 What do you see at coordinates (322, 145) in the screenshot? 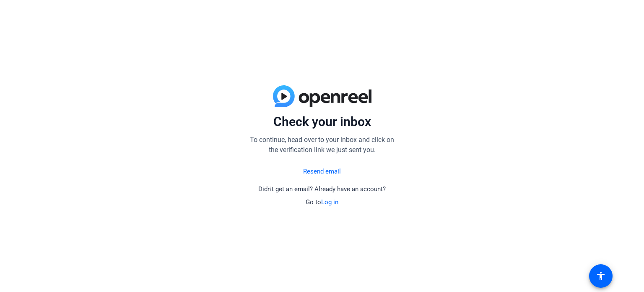
I see `p: To continue, head over to your inbox and click on the verification link we just sent you.` at bounding box center [322, 145].